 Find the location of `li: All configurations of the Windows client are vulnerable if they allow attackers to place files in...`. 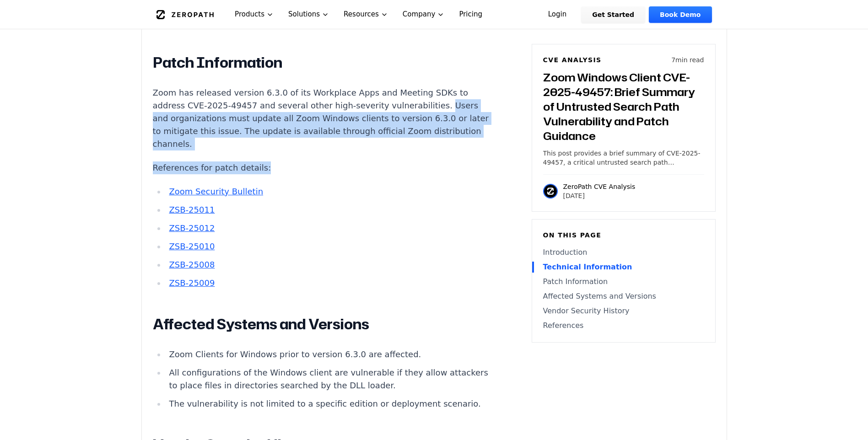

li: All configurations of the Windows client are vulnerable if they allow attackers to place files in... is located at coordinates (329, 379).